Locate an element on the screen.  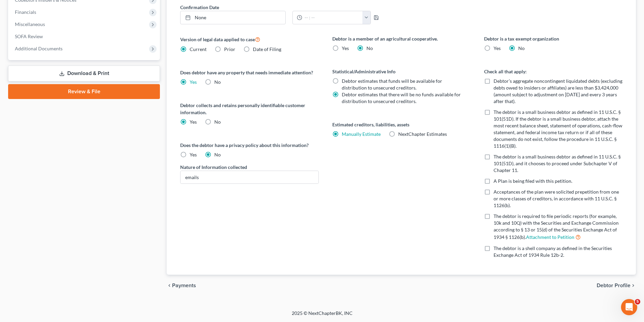
span: The debtor is required to file periodic reports (for example, 10k and 10Q) with the Securities an... is located at coordinates (556, 226).